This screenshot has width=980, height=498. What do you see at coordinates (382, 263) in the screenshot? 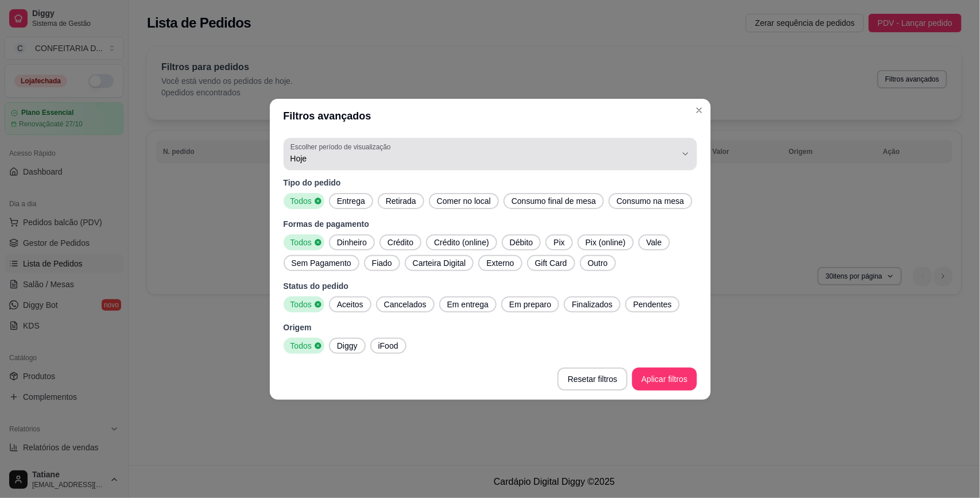
I see `button: Fiado` at bounding box center [382, 263].